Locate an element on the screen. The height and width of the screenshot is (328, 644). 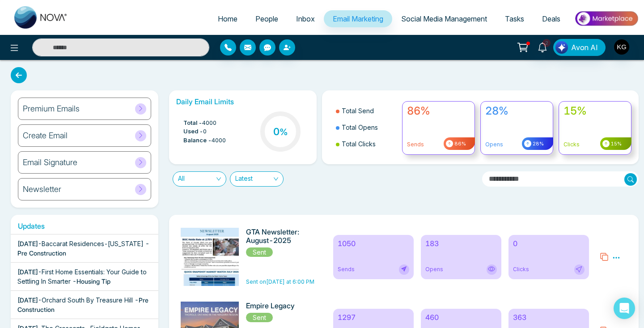
h6: Create Email is located at coordinates (45, 136).